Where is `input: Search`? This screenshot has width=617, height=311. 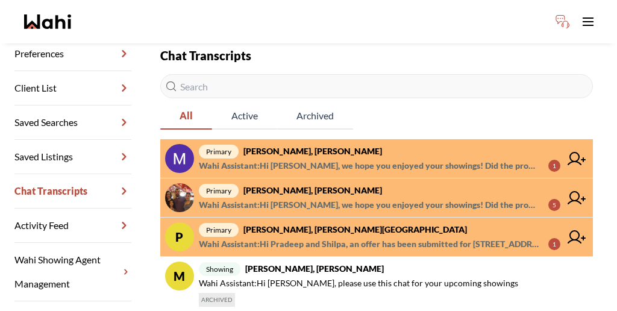
input: Search is located at coordinates (376, 86).